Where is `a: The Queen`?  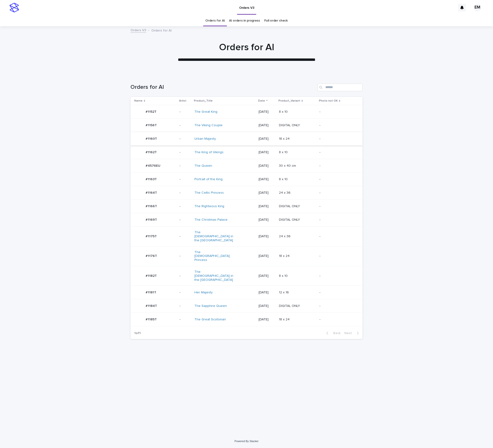 a: The Queen is located at coordinates (203, 166).